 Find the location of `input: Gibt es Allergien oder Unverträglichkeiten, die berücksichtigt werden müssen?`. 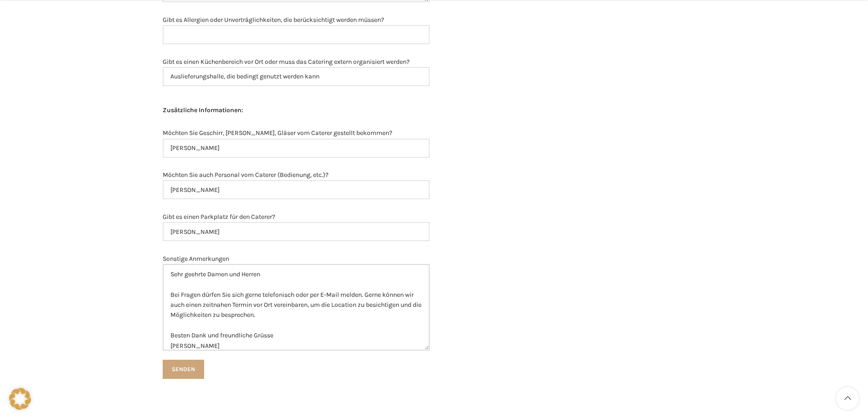

input: Gibt es Allergien oder Unverträglichkeiten, die berücksichtigt werden müssen? is located at coordinates (296, 35).